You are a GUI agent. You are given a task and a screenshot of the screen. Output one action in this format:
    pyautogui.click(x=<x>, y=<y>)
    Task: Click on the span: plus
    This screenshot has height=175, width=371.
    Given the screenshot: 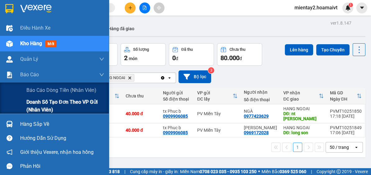 What is the action you would take?
    pyautogui.click(x=130, y=8)
    